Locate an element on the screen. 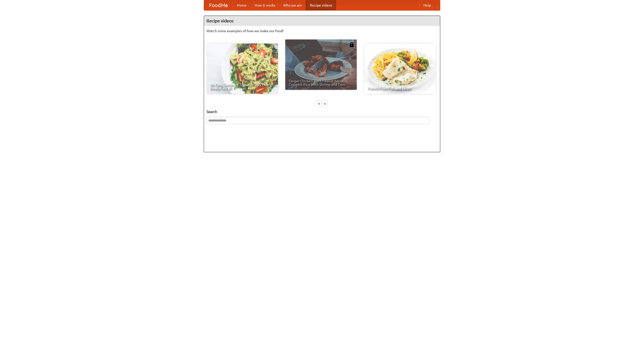 Image resolution: width=644 pixels, height=356 pixels. a: Recipe videos is located at coordinates (321, 5).